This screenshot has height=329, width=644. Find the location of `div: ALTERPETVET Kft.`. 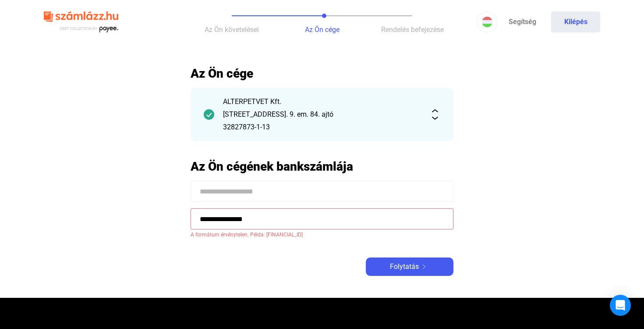

div: ALTERPETVET Kft. is located at coordinates (322, 102).